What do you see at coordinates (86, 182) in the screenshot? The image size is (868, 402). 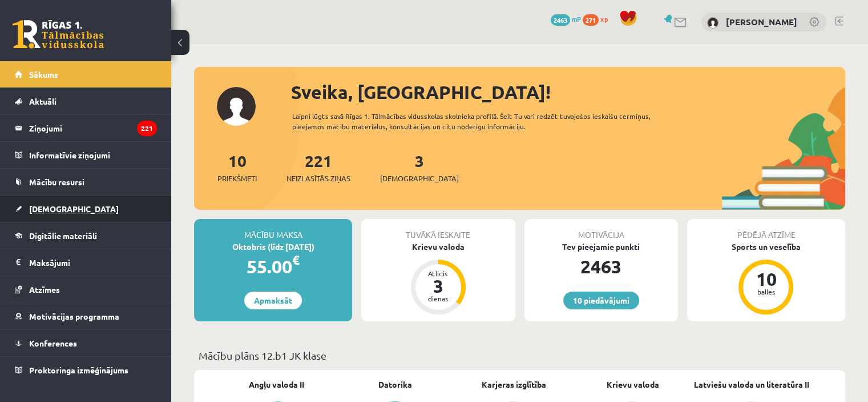 I see `a: Mācību resursi` at bounding box center [86, 182].